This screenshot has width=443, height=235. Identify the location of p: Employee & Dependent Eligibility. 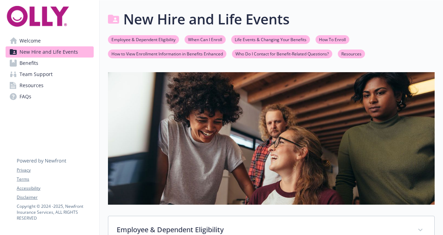
(263, 230).